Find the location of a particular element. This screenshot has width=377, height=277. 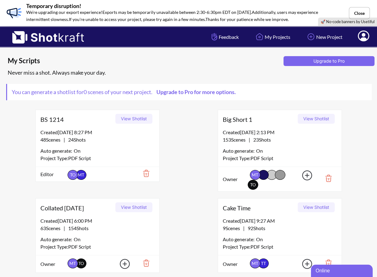

button: Upgrade to Pro is located at coordinates (329, 61).